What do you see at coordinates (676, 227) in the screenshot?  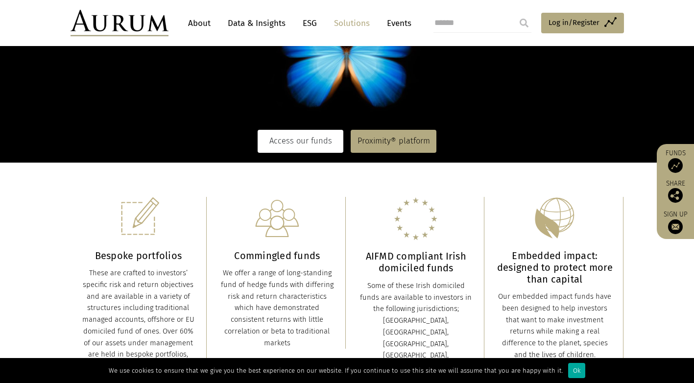 I see `img: Sign up to our newsletter` at bounding box center [676, 227].